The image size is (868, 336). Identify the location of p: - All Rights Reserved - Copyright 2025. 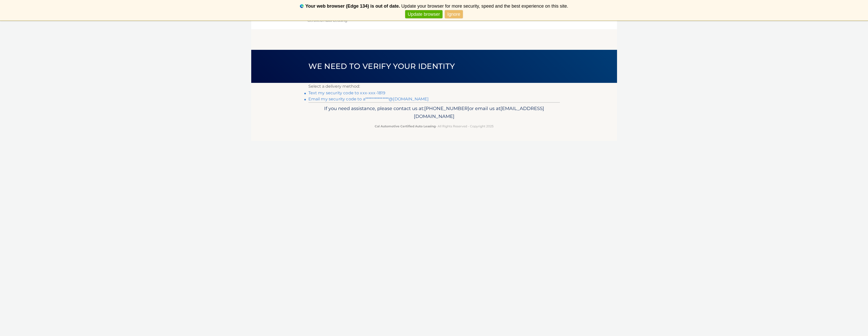
(434, 126).